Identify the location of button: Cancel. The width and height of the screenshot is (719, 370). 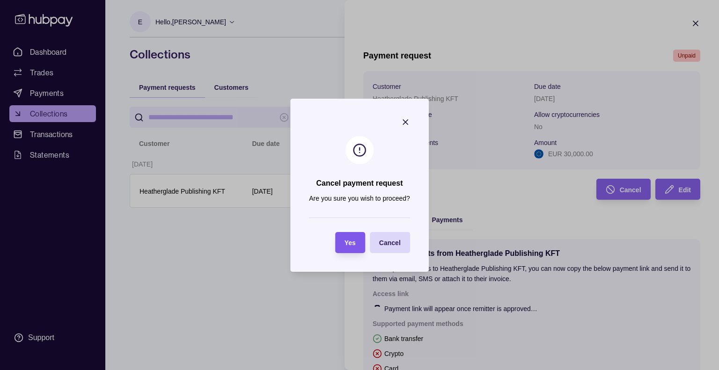
(390, 242).